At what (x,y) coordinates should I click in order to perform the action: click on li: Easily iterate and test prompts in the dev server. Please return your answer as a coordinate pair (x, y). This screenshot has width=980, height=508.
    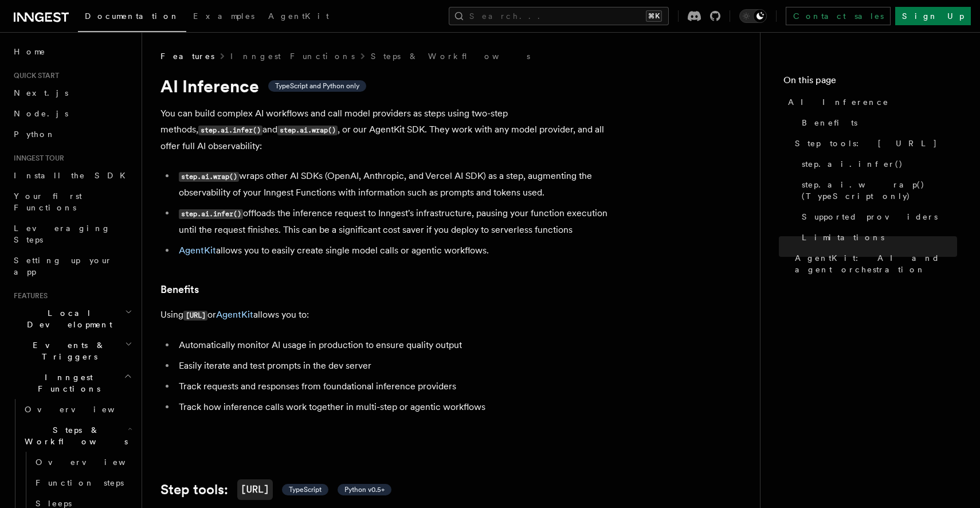
    Looking at the image, I should click on (397, 366).